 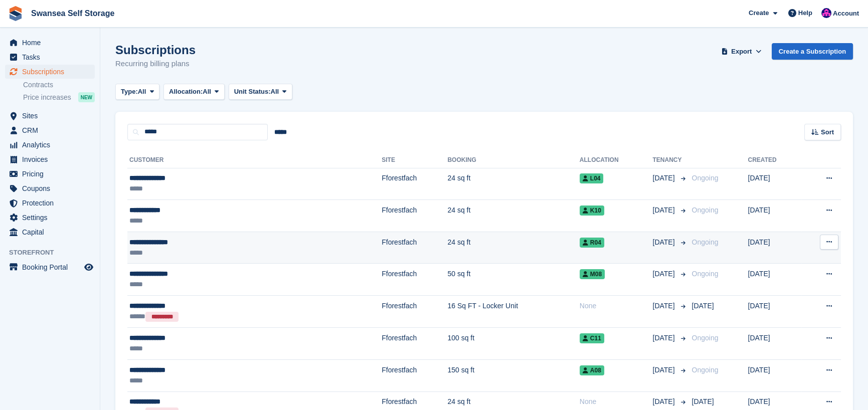 What do you see at coordinates (513, 280) in the screenshot?
I see `td: 50 sq ft` at bounding box center [513, 280].